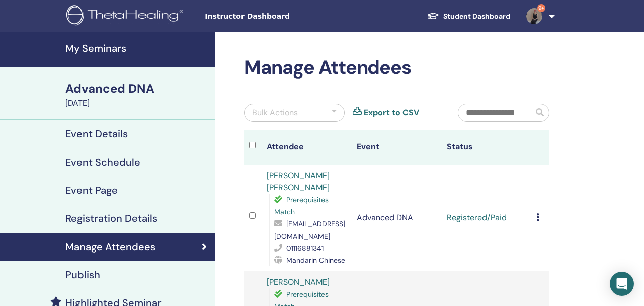 The width and height of the screenshot is (644, 306). Describe the element at coordinates (433, 15) in the screenshot. I see `img: graduation-cap-white.svg` at that location.